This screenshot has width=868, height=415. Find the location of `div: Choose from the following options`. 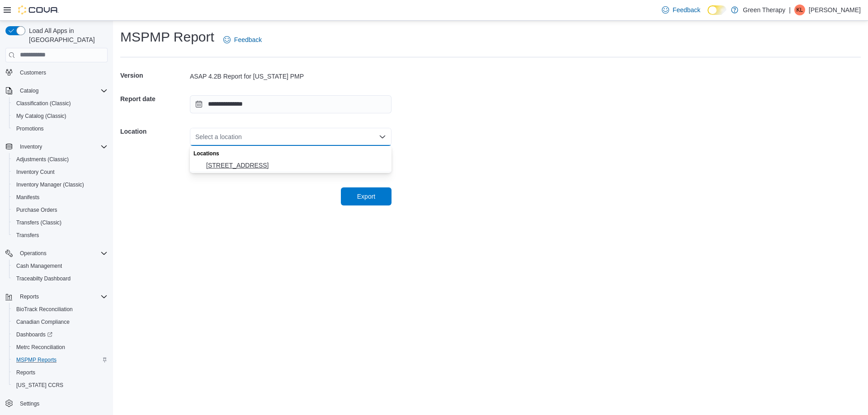

div: Choose from the following options is located at coordinates (291, 159).